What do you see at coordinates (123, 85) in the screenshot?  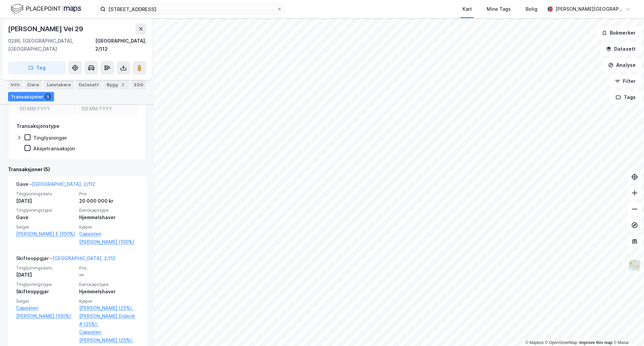 I see `div: 2` at bounding box center [123, 85].